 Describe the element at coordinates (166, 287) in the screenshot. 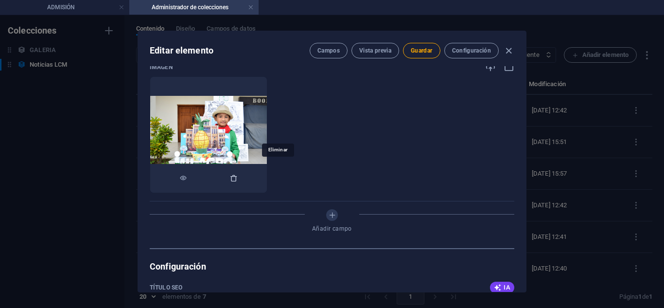

I see `p: Título SEO` at that location.